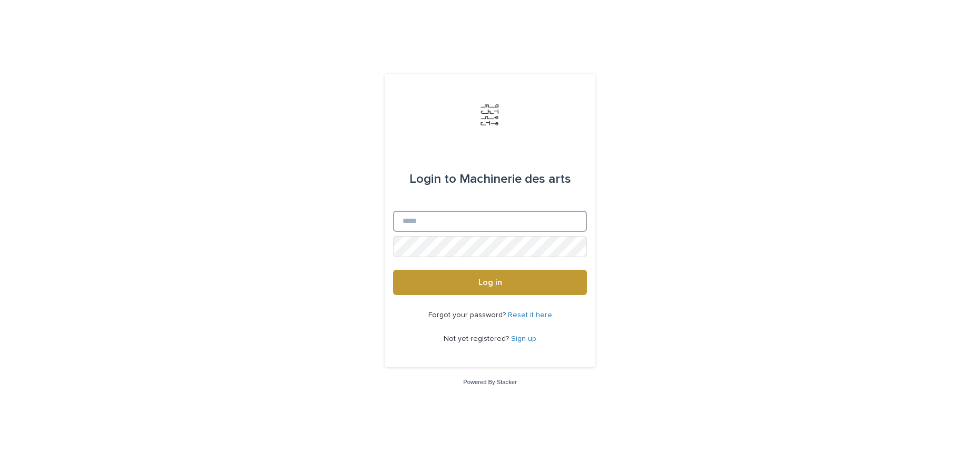 This screenshot has width=980, height=471. Describe the element at coordinates (490, 283) in the screenshot. I see `span: Log in` at that location.